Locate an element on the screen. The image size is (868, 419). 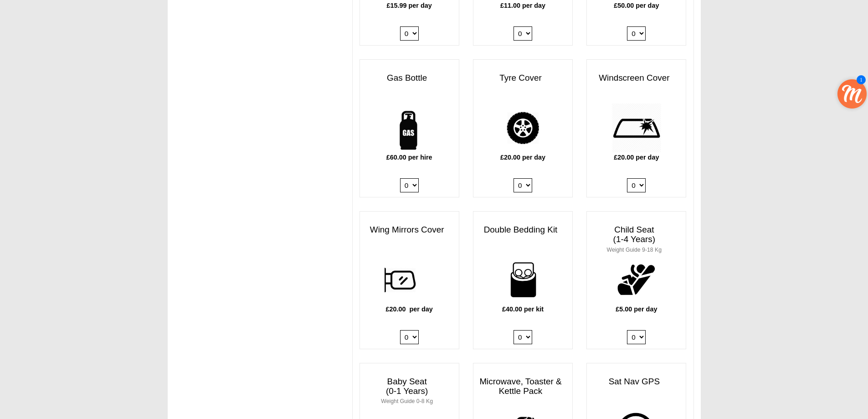
h3: Baby Seat (0-1 Years) is located at coordinates (409, 391).